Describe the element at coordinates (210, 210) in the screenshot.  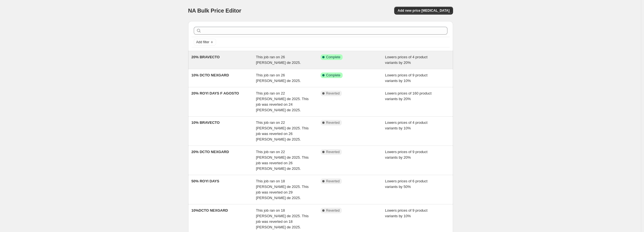
I see `span: 10%DCTO NEXGARD` at that location.